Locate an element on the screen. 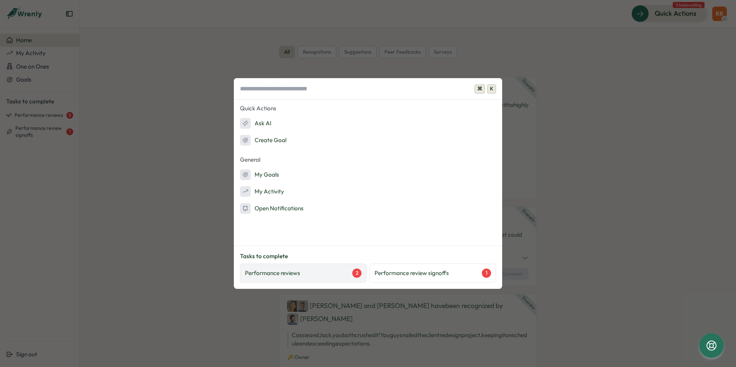  button: Open Notifications is located at coordinates (368, 209).